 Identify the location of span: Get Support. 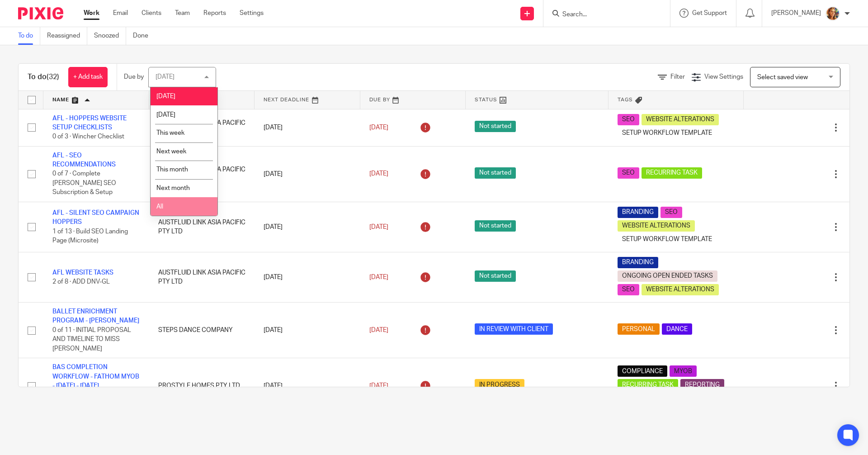
(709, 13).